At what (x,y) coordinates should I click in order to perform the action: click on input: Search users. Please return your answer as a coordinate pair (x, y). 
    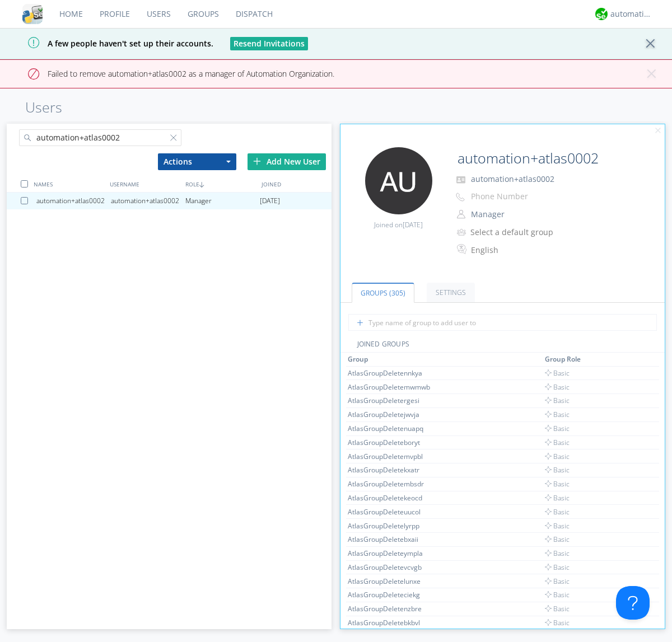
    Looking at the image, I should click on (100, 137).